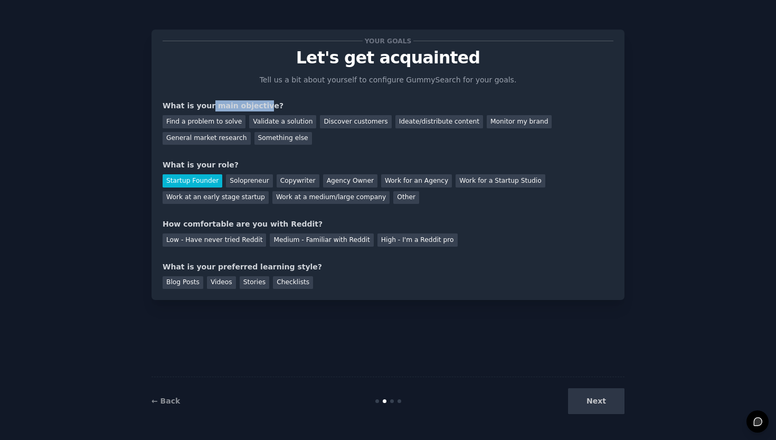 The height and width of the screenshot is (440, 776). Describe the element at coordinates (192, 181) in the screenshot. I see `div: Startup Founder` at that location.